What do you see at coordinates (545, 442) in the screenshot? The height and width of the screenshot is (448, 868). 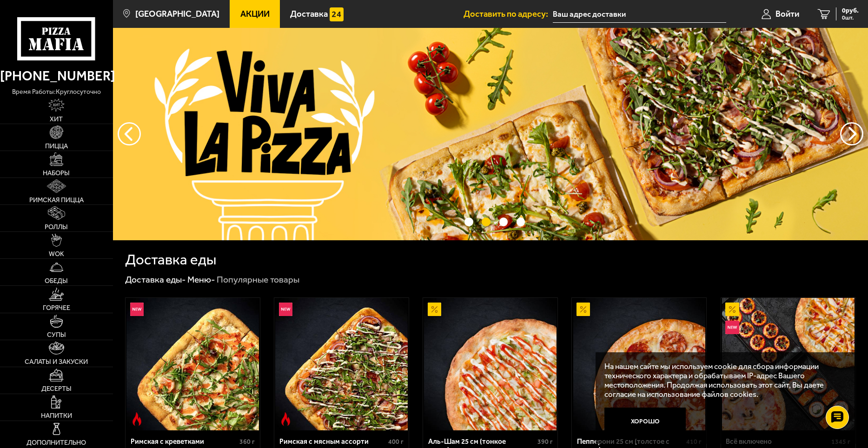 I see `span: 390 г` at bounding box center [545, 442].